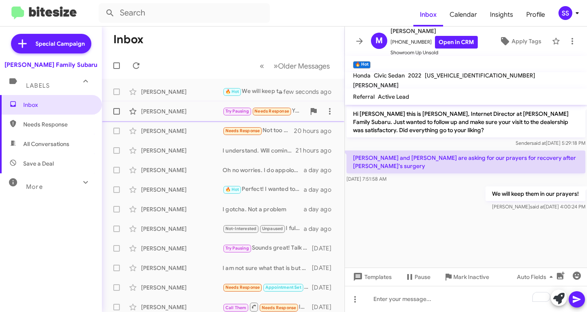 This screenshot has height=312, width=587. I want to click on a: Calendar, so click(463, 15).